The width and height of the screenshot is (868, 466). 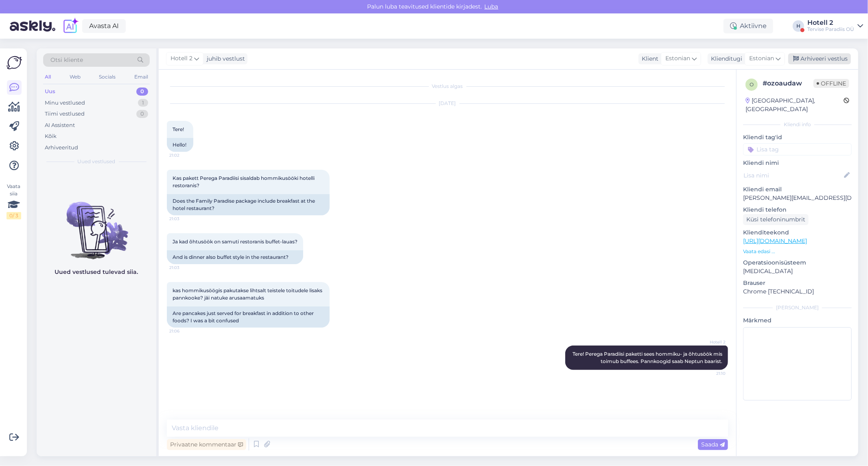 What do you see at coordinates (797, 124) in the screenshot?
I see `div: Kliendi info` at bounding box center [797, 124].